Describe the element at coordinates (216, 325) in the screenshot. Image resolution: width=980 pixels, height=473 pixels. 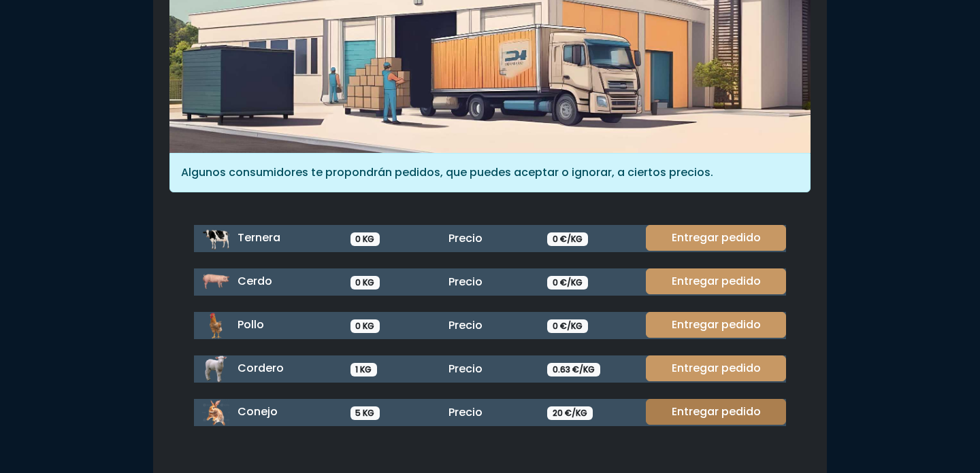
I see `img: pollo.png` at that location.